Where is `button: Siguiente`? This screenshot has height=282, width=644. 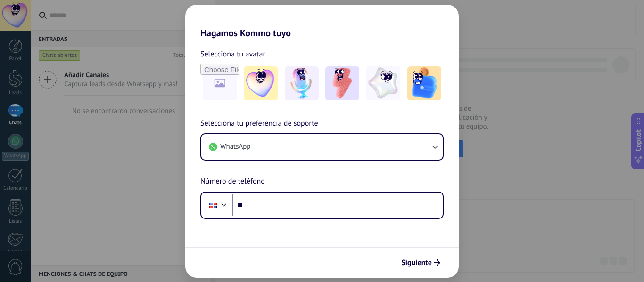
button: Siguiente is located at coordinates (421, 263).